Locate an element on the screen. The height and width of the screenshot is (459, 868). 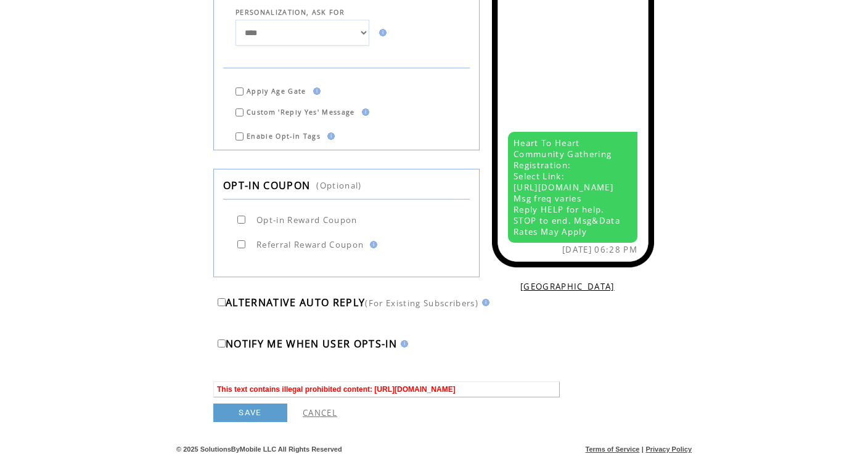
a: Terms of Service is located at coordinates (612, 449).